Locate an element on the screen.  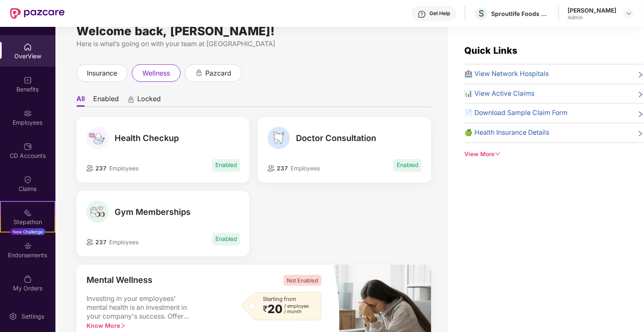
span: 📊 View Active Claims is located at coordinates (499, 94).